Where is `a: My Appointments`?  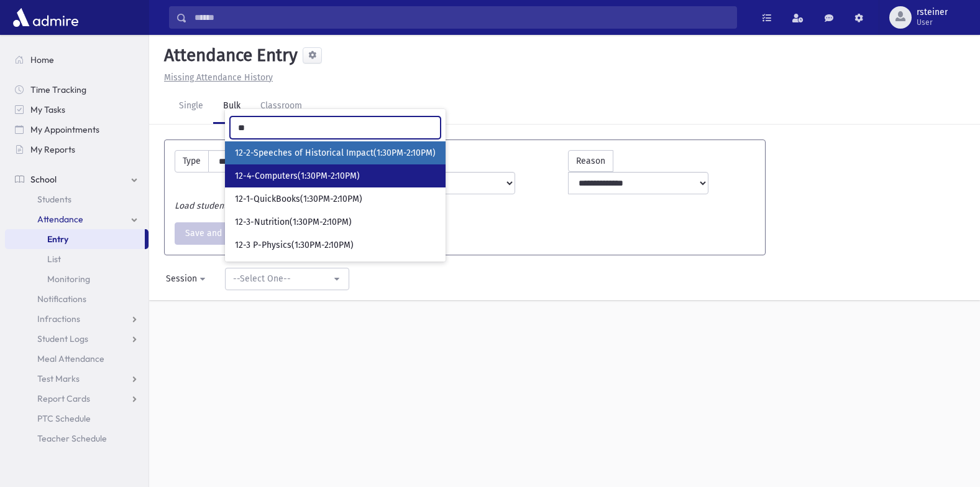
a: My Appointments is located at coordinates (77, 130).